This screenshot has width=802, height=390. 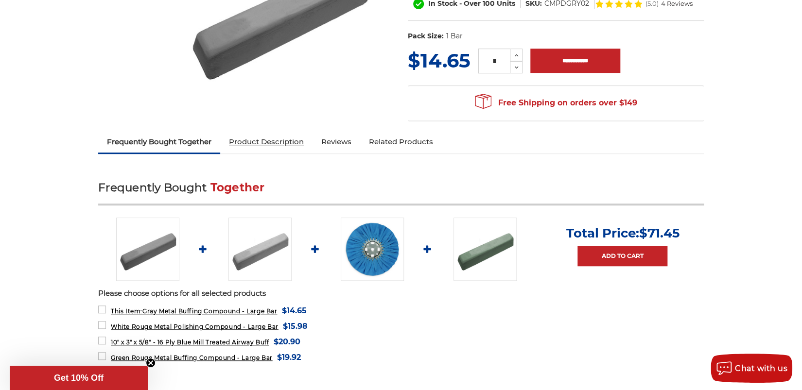 I want to click on span: Frequently Bought, so click(x=152, y=188).